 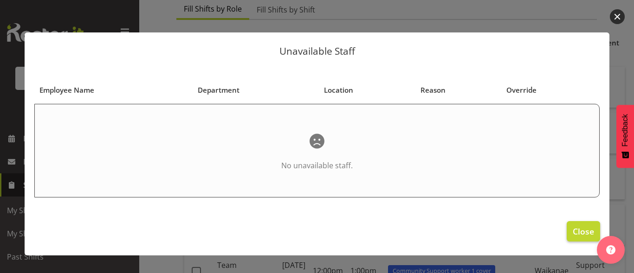 I want to click on span: Location, so click(x=338, y=90).